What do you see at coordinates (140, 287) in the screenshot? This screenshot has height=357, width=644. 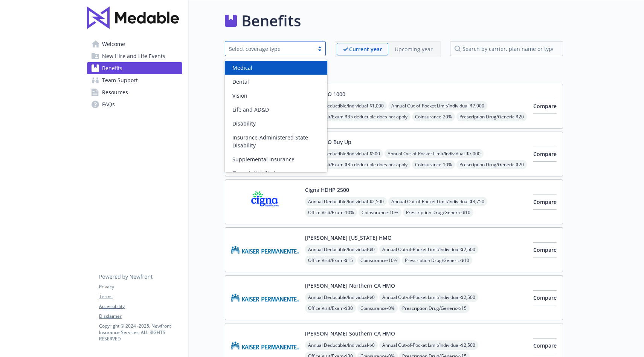 I see `a: Privacy` at bounding box center [140, 287].